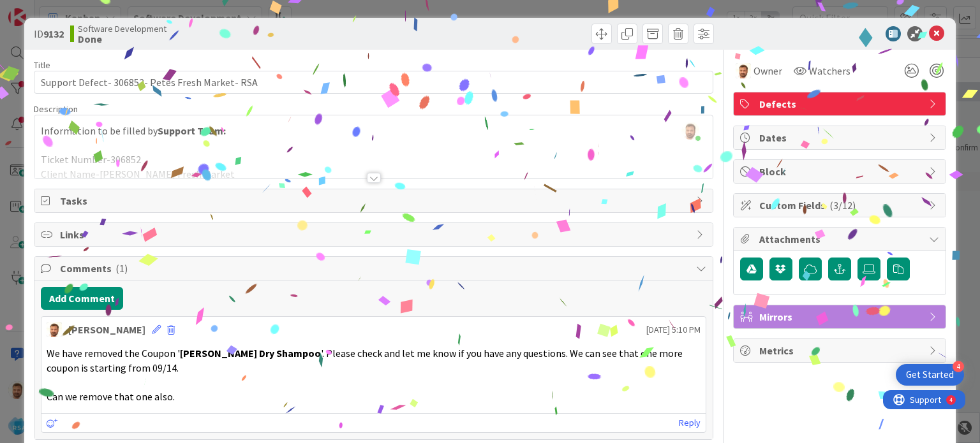 The height and width of the screenshot is (443, 980). I want to click on span: Owner, so click(768, 71).